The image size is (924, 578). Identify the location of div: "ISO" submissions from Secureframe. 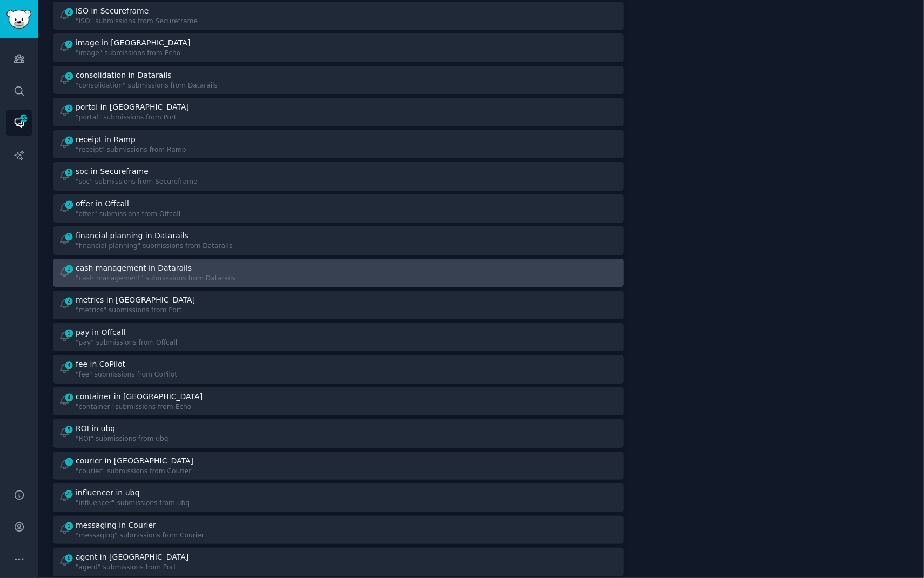
(136, 22).